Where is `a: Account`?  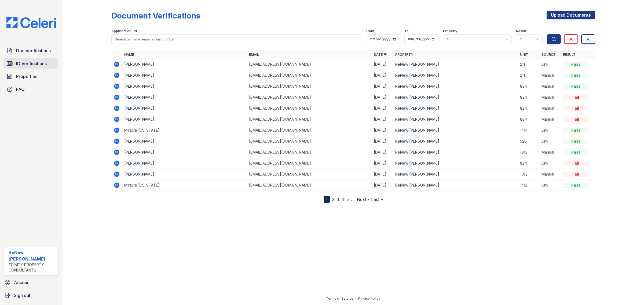
a: Account is located at coordinates (31, 282).